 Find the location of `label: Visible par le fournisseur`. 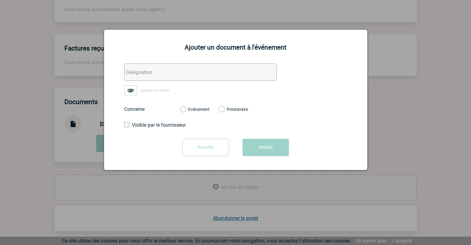

label: Visible par le fournisseur is located at coordinates (153, 125).